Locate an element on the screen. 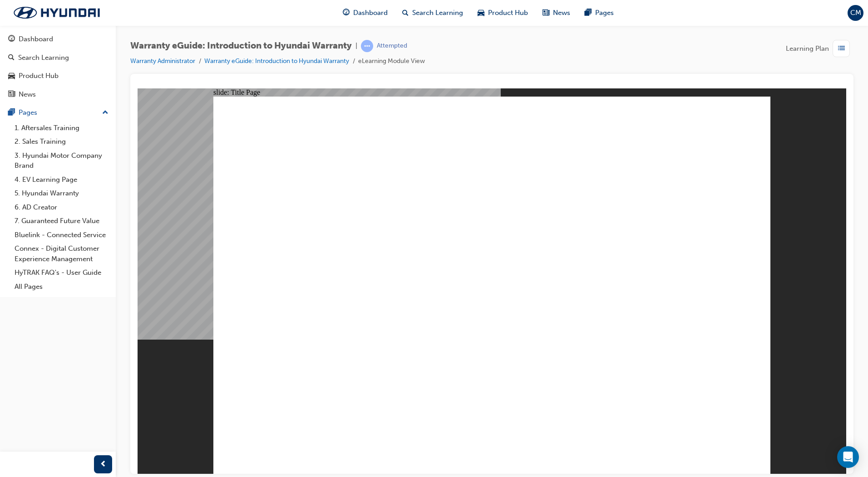 This screenshot has width=868, height=477. a: Trak is located at coordinates (57, 13).